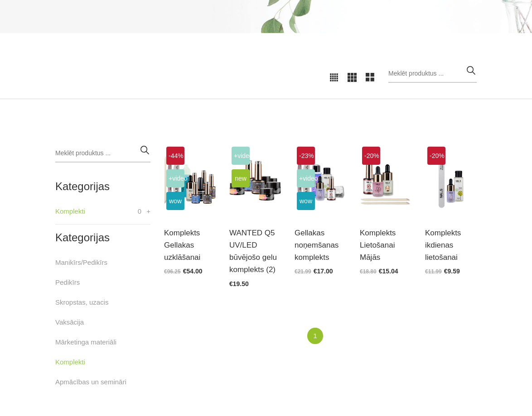 The height and width of the screenshot is (416, 532). I want to click on a: Vaksācija, so click(69, 323).